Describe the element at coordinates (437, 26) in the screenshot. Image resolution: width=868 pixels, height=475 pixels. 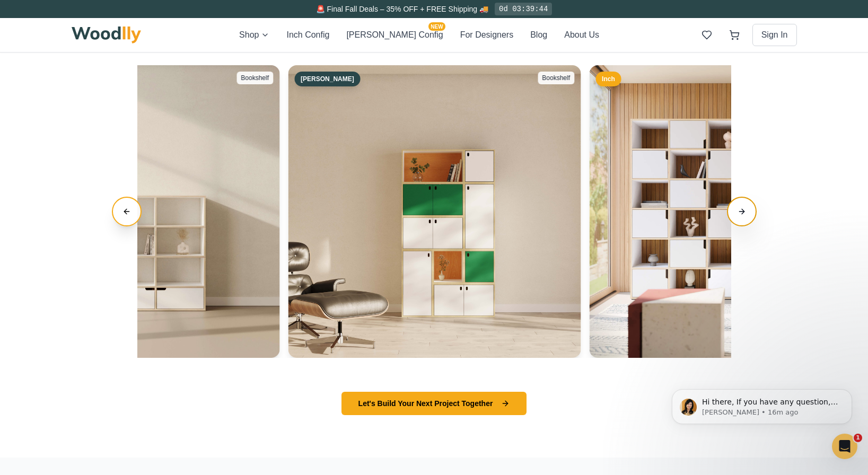
I see `span: NEW` at that location.